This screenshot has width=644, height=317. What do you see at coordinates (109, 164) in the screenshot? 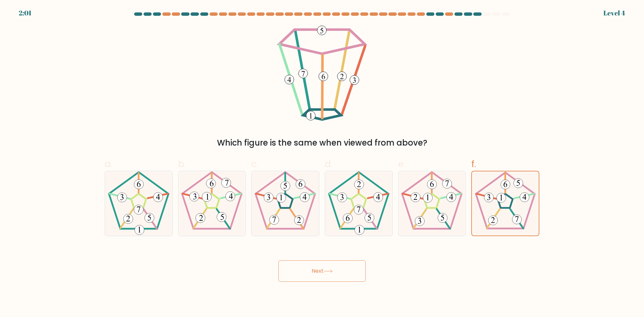
I see `span: a.` at bounding box center [109, 164].